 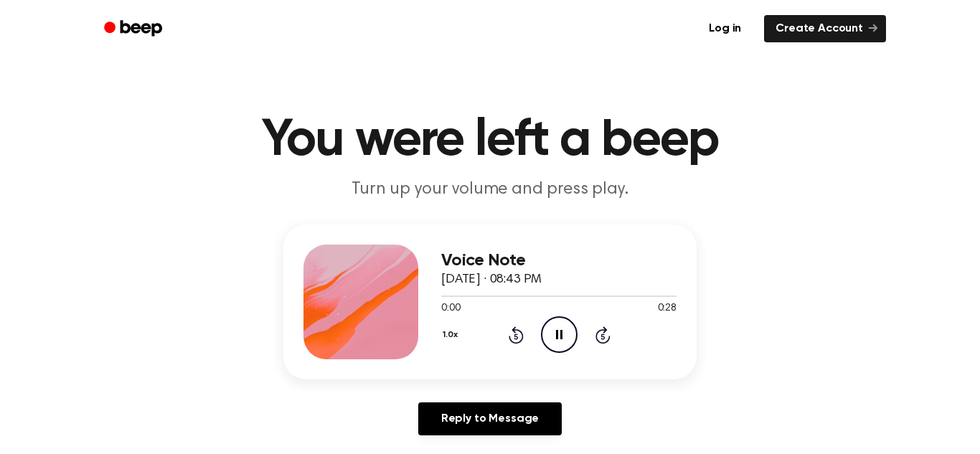 I want to click on a: Beep, so click(x=134, y=29).